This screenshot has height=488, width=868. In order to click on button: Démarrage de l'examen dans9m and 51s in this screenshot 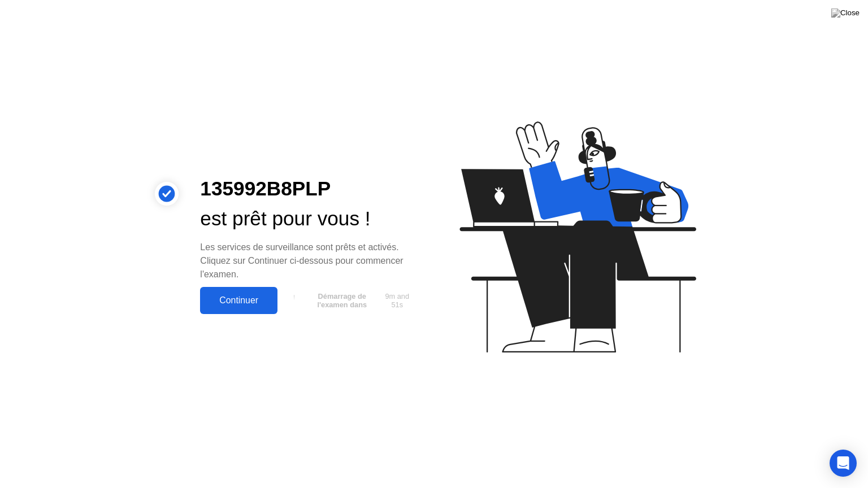, I will do `click(349, 301)`.